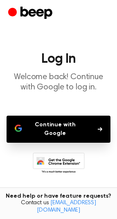 The height and width of the screenshot is (219, 117). Describe the element at coordinates (59, 207) in the screenshot. I see `span: Contact us` at that location.